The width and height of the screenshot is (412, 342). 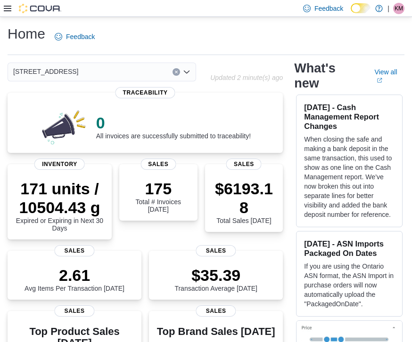 I want to click on p: 171 units / 10504.43 g, so click(x=59, y=198).